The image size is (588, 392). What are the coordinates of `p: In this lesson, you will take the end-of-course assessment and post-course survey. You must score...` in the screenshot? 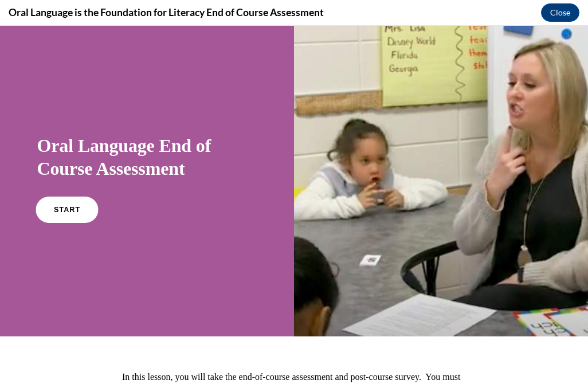 It's located at (294, 361).